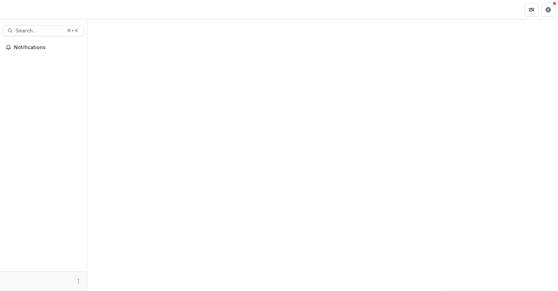 Image resolution: width=558 pixels, height=291 pixels. I want to click on nav: breadcrumb, so click(105, 9).